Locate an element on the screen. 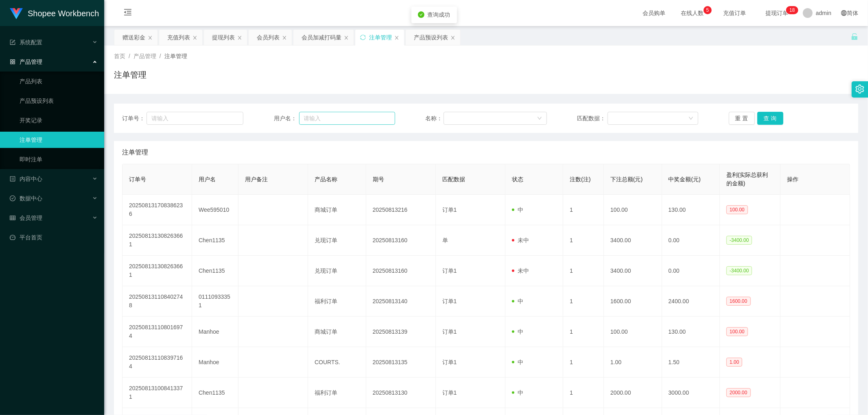  span: 订单号 is located at coordinates (138, 179).